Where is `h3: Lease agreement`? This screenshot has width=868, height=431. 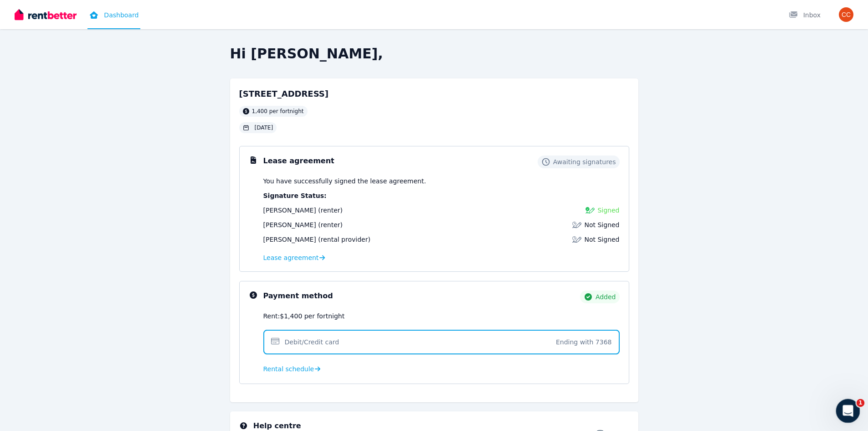 h3: Lease agreement is located at coordinates (299, 161).